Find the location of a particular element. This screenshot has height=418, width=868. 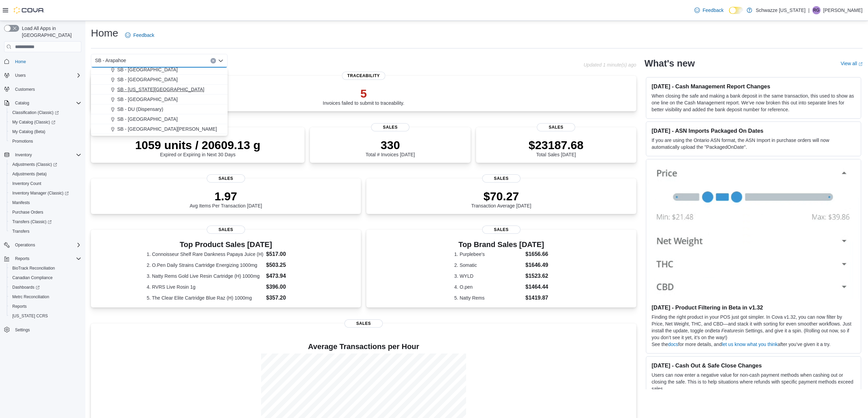

a: BioTrack Reconciliation is located at coordinates (34, 268).